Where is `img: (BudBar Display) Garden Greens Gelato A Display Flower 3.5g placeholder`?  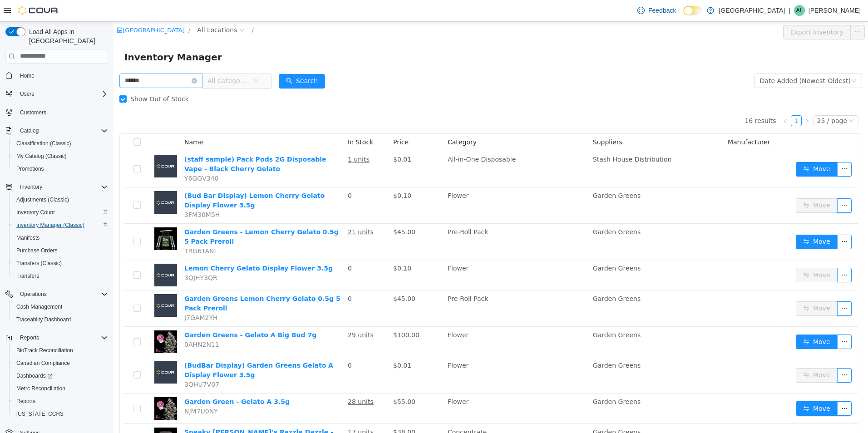
img: (BudBar Display) Garden Greens Gelato A Display Flower 3.5g placeholder is located at coordinates (52, 350).